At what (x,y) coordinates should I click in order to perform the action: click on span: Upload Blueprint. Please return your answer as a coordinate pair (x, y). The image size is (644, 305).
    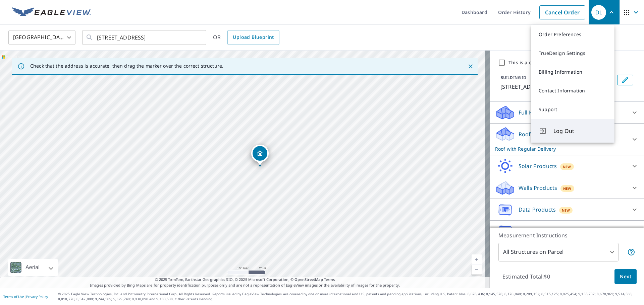
    Looking at the image, I should click on (253, 37).